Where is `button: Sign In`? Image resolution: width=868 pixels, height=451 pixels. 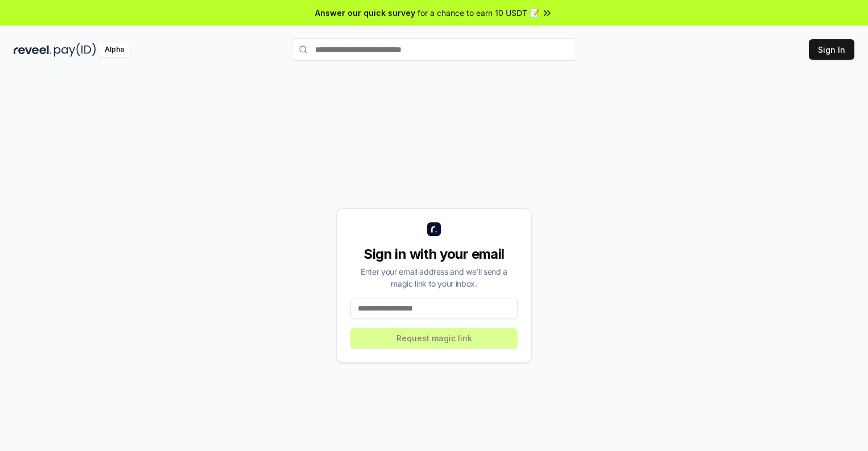 button: Sign In is located at coordinates (831, 50).